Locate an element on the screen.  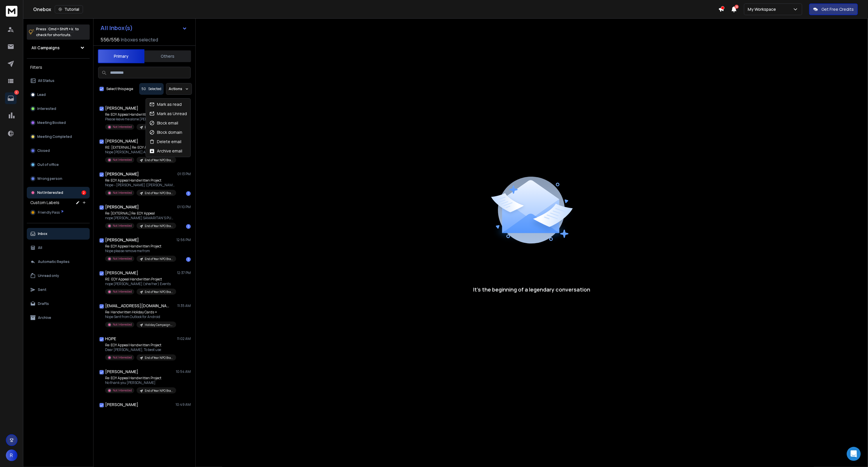
p: Meeting Booked is located at coordinates (52, 123).